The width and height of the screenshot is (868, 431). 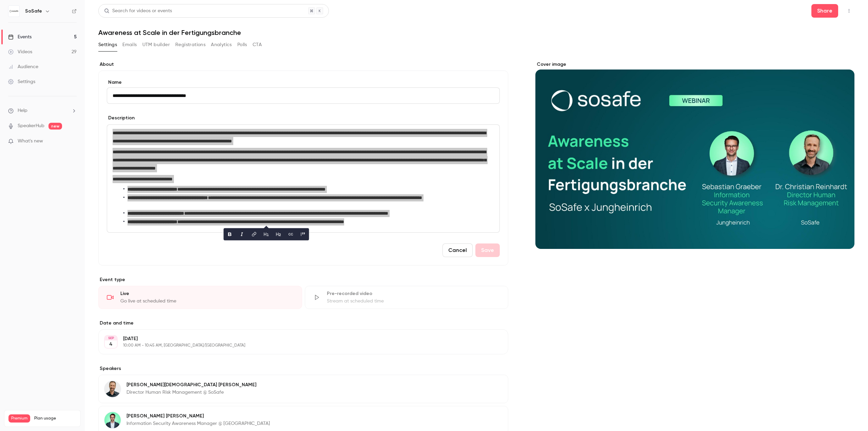 I want to click on button: Registrations, so click(x=190, y=45).